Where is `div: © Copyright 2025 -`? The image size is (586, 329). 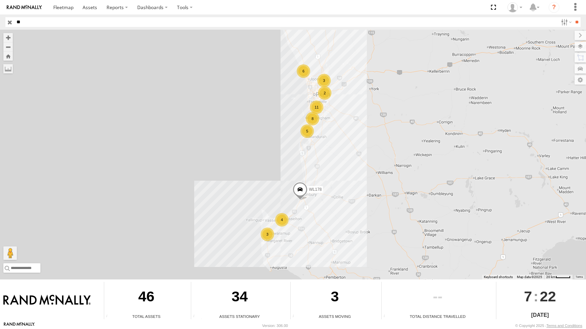
div: © Copyright 2025 - is located at coordinates (548, 326).